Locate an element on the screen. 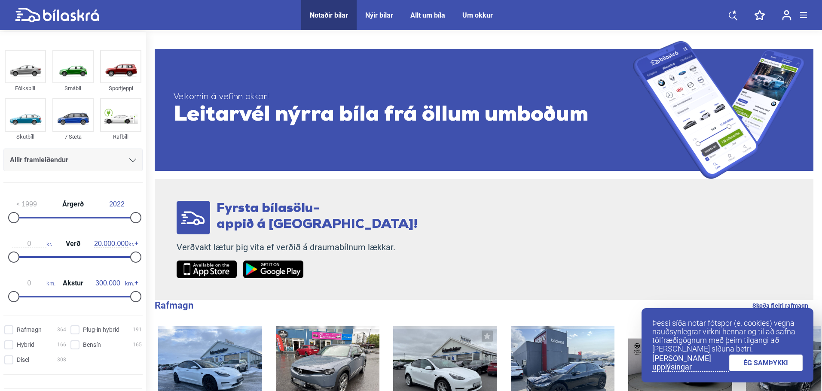  span: 308 is located at coordinates (61, 360).